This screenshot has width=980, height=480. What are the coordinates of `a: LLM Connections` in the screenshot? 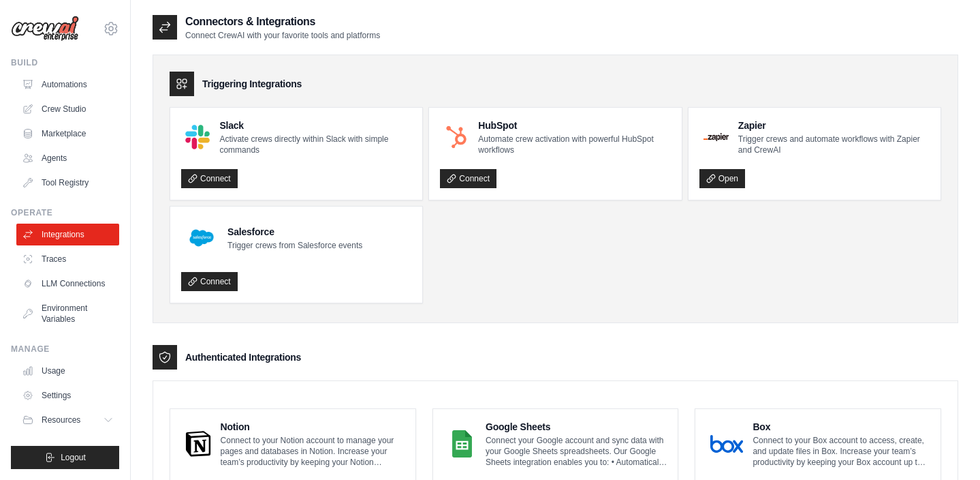 It's located at (68, 283).